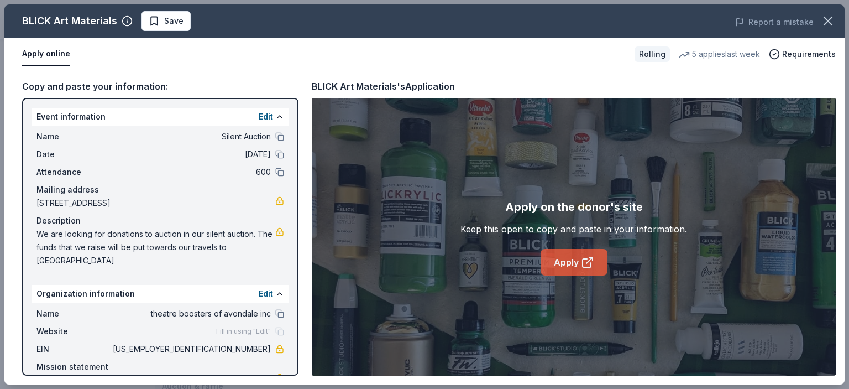 The width and height of the screenshot is (849, 389). I want to click on span: theatre boosters of avondale inc, so click(191, 313).